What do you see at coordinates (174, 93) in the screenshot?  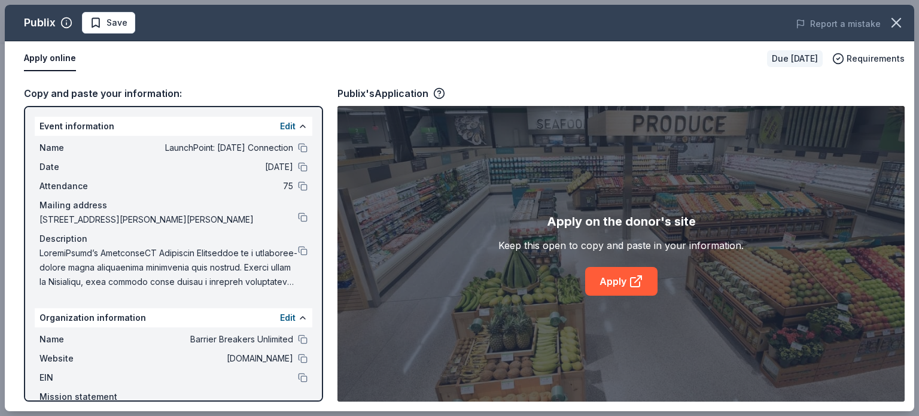 I see `div: Copy and paste your information:` at bounding box center [174, 93].